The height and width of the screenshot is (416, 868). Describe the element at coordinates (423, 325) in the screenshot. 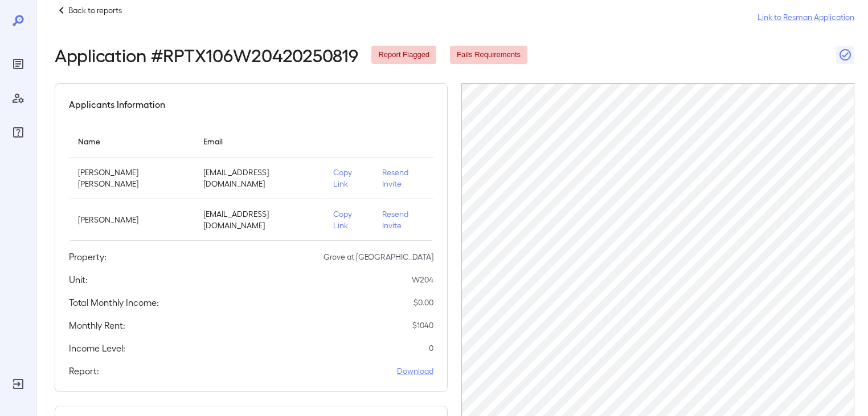

I see `p: $ 1040` at that location.